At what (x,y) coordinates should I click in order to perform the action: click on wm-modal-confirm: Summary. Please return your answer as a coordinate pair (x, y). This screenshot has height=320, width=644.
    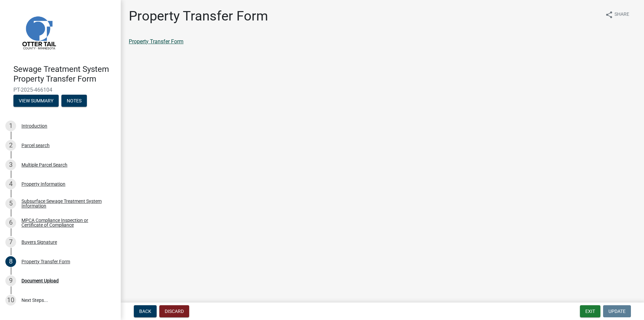
    Looking at the image, I should click on (36, 101).